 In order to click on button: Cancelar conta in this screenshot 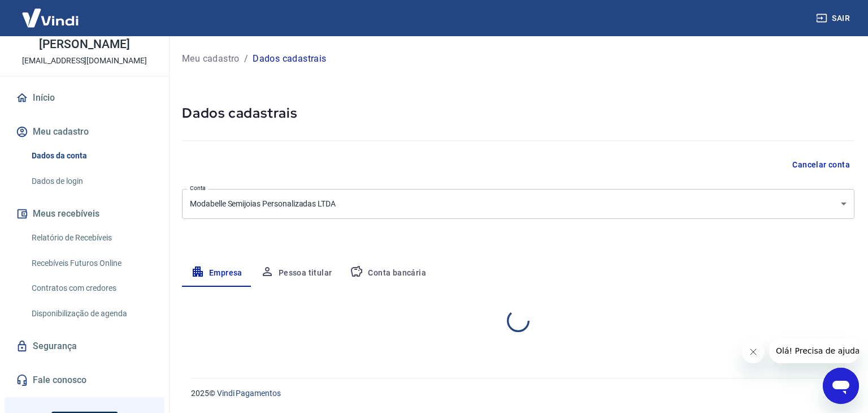, I will do `click(821, 165)`.